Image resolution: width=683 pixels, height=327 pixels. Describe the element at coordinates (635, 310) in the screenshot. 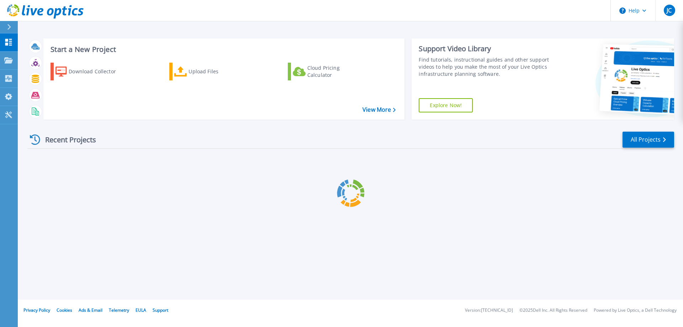

I see `li: Powered by Live Optics, a Dell Technology` at that location.